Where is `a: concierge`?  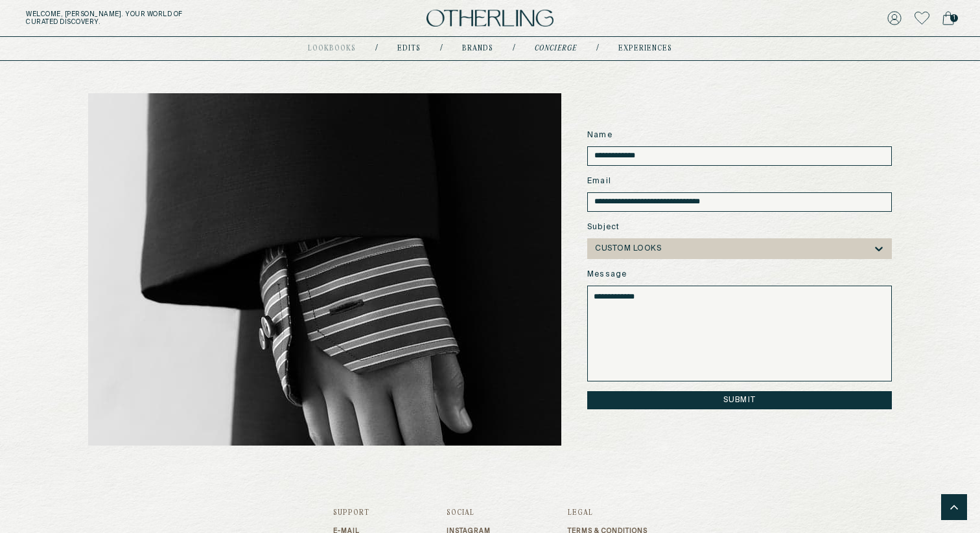 a: concierge is located at coordinates (555, 49).